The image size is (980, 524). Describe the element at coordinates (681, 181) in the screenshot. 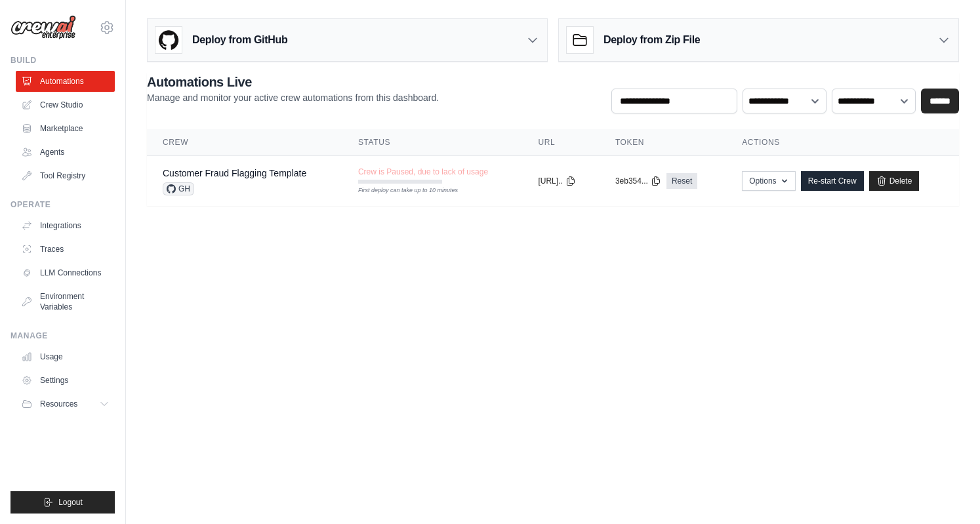

I see `a: Reset` at that location.